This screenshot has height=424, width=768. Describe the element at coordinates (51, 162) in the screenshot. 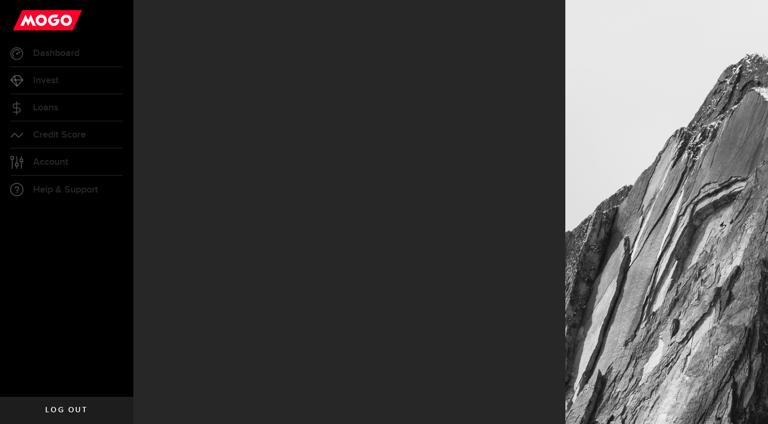

I see `span: Account` at that location.